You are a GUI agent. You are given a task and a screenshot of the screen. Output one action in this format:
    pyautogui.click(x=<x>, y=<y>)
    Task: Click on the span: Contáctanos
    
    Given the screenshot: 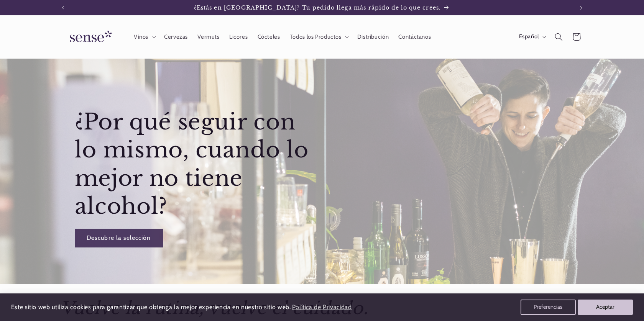 What is the action you would take?
    pyautogui.click(x=414, y=37)
    